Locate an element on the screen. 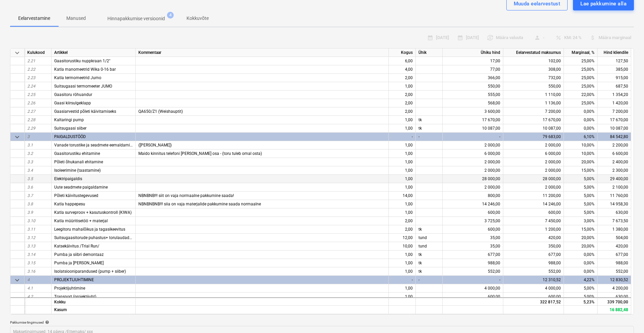  span: NBNBNBNB!!! siia on vaja materjalide pakkumine saada normaalne is located at coordinates (200, 204).